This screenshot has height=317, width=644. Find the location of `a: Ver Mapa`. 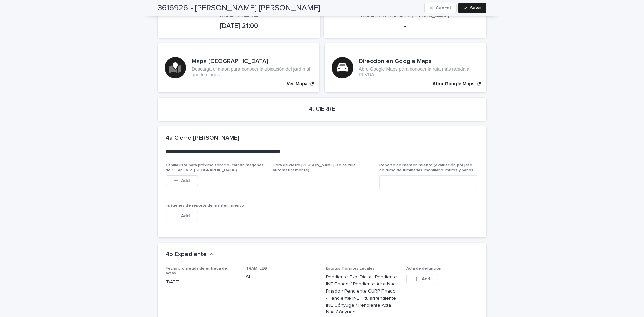

a: Ver Mapa is located at coordinates (238, 68).